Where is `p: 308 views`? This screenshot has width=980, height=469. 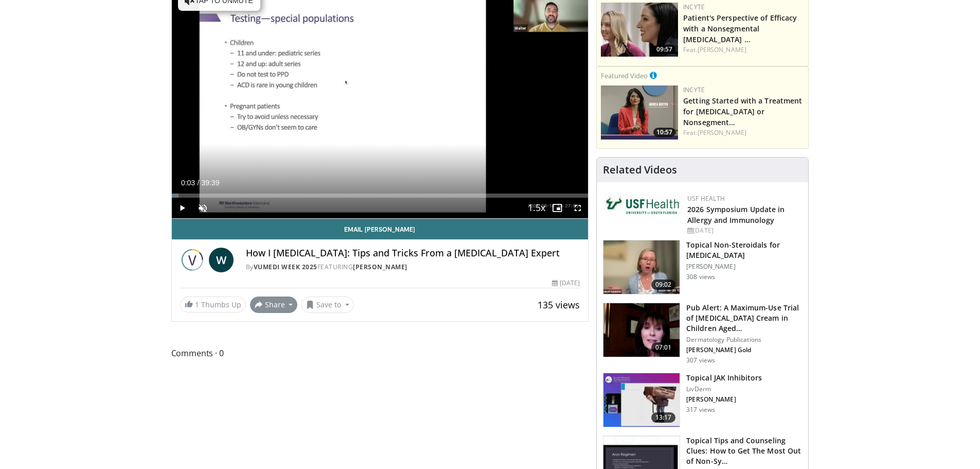 p: 308 views is located at coordinates (701, 277).